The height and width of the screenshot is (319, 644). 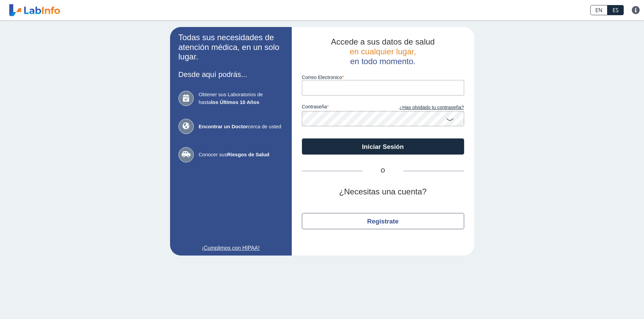 What do you see at coordinates (383, 192) in the screenshot?
I see `h2: ¿Necesitas una cuenta?` at bounding box center [383, 192].